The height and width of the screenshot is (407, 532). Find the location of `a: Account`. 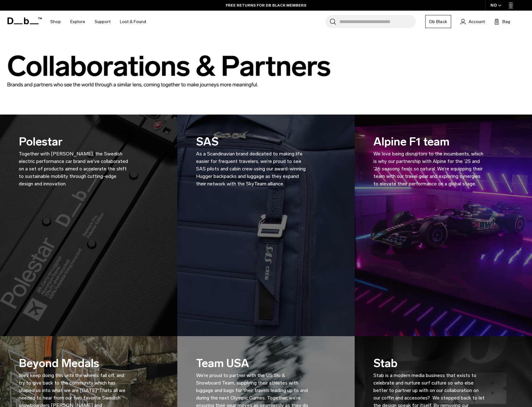

a: Account is located at coordinates (473, 21).